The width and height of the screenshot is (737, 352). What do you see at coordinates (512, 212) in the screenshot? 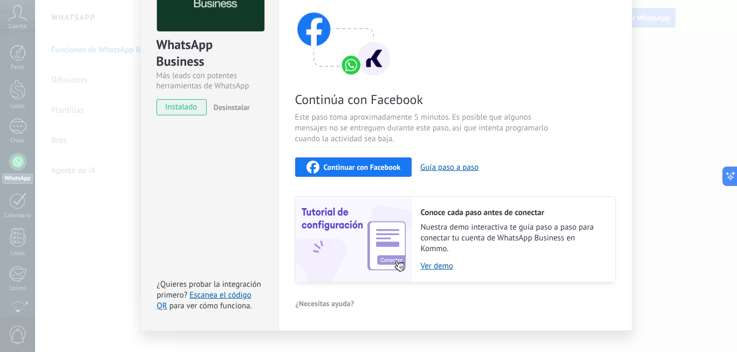
I see `h2: Conoce cada paso antes de conectar` at bounding box center [512, 212].